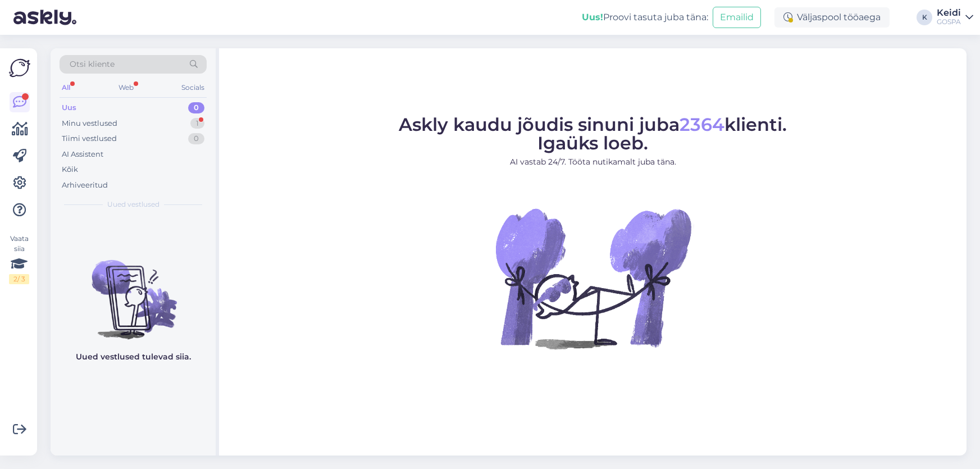 The image size is (980, 469). What do you see at coordinates (19, 259) in the screenshot?
I see `div: Vaata siia` at bounding box center [19, 259].